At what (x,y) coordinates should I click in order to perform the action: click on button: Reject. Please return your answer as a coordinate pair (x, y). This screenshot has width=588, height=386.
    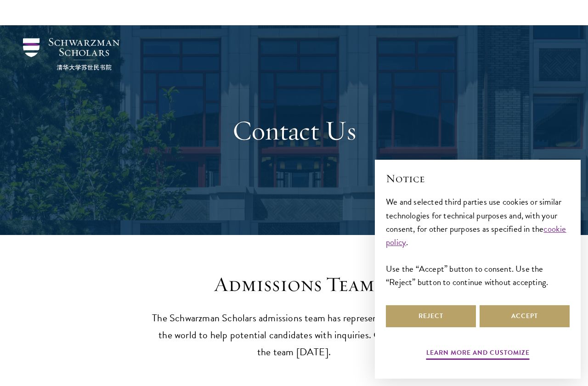
    Looking at the image, I should click on (431, 316).